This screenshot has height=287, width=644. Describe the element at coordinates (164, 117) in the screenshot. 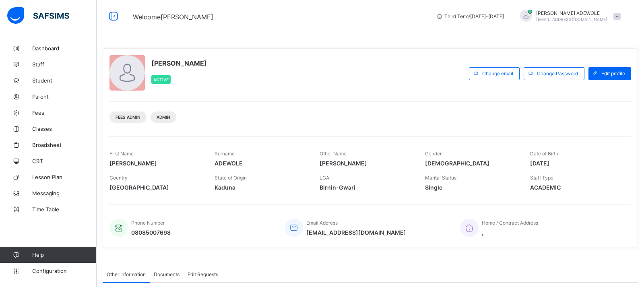

I see `span: Admin` at that location.